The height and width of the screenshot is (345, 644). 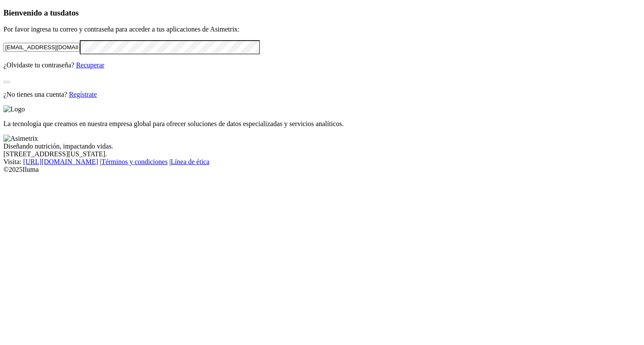 What do you see at coordinates (69, 12) in the screenshot?
I see `span: datos` at bounding box center [69, 12].